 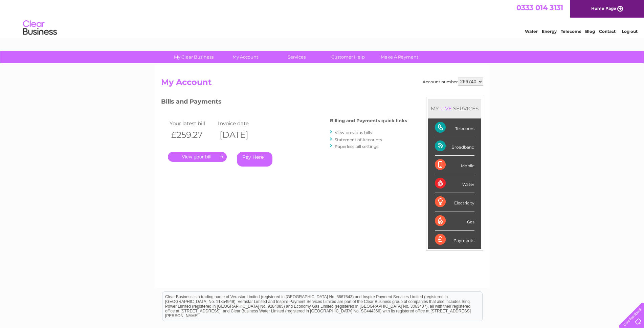 I want to click on img: logo.png, so click(x=40, y=28).